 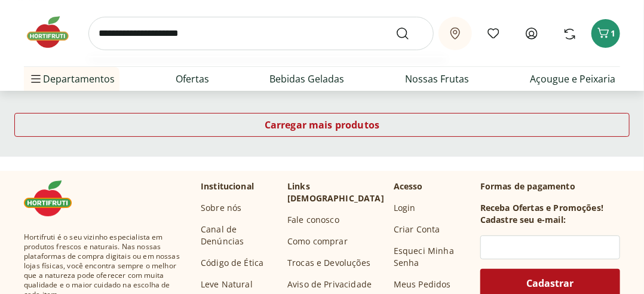 I want to click on a: Como comprar, so click(x=317, y=241).